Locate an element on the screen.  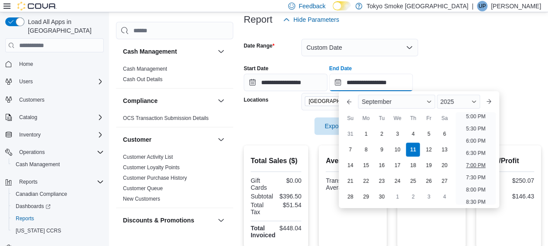
div: day-17 is located at coordinates (397, 165).